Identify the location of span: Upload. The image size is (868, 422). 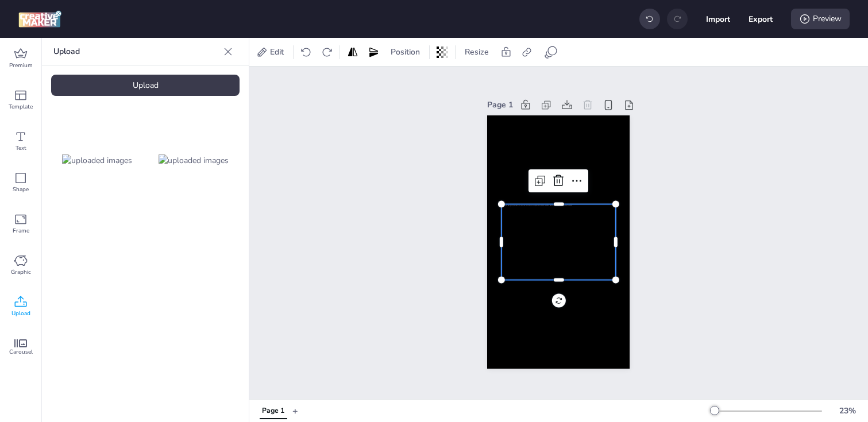
(21, 313).